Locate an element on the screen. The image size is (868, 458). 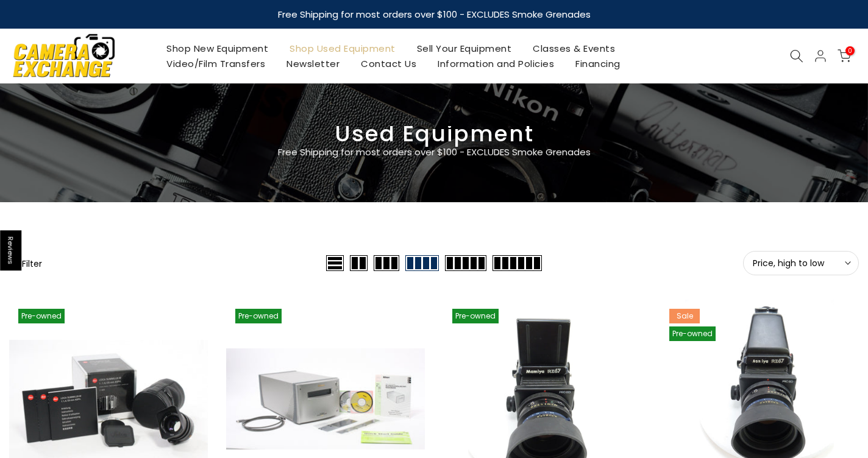
a: Shop New Equipment is located at coordinates (218, 48).